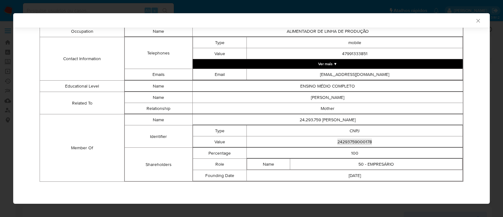  Describe the element at coordinates (220, 153) in the screenshot. I see `td: Percentage` at that location.